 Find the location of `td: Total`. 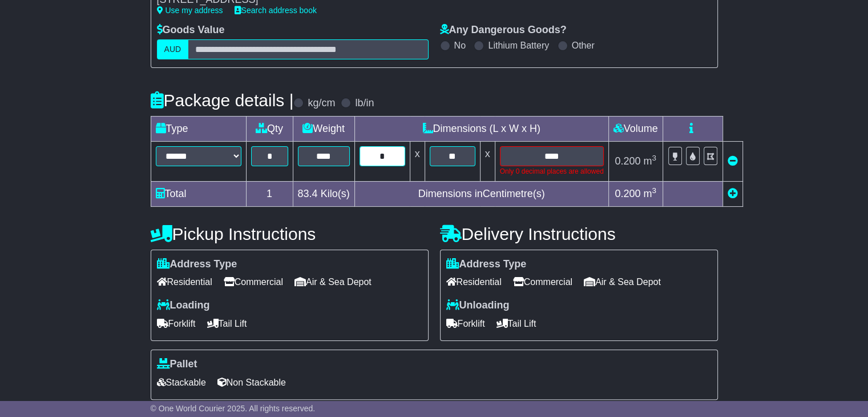

td: Total is located at coordinates (198, 194).